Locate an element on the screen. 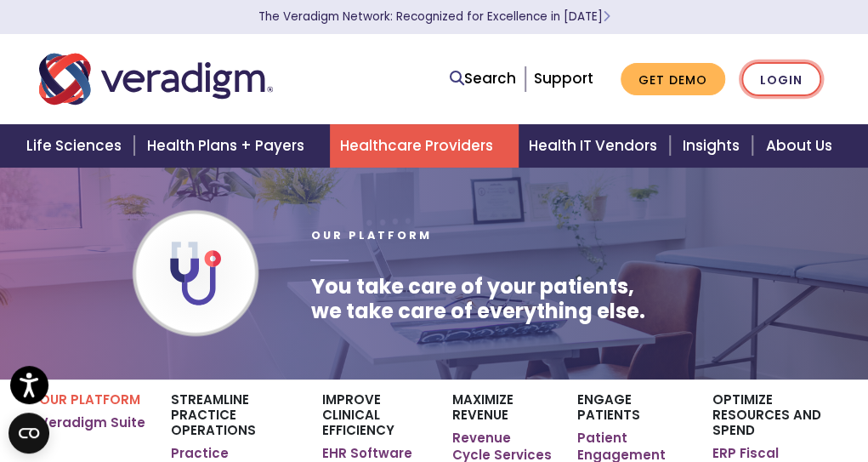 Image resolution: width=868 pixels, height=462 pixels. img: Veradigm logo is located at coordinates (156, 79).